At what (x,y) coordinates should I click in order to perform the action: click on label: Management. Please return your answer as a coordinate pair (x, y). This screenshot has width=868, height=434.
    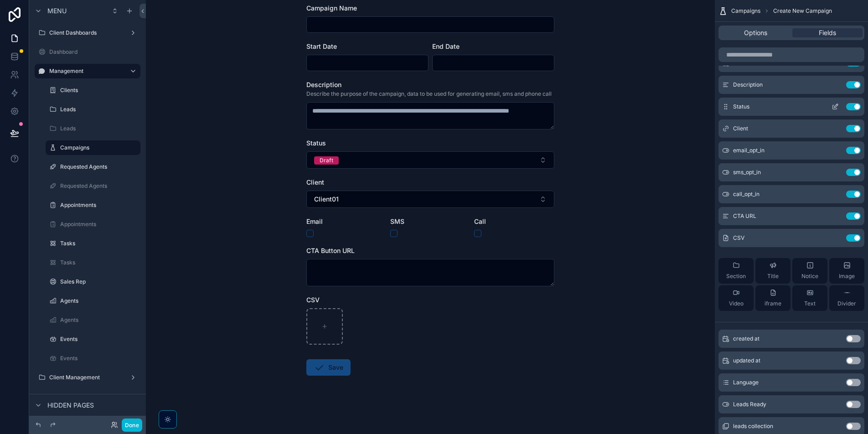
    Looking at the image, I should click on (86, 71).